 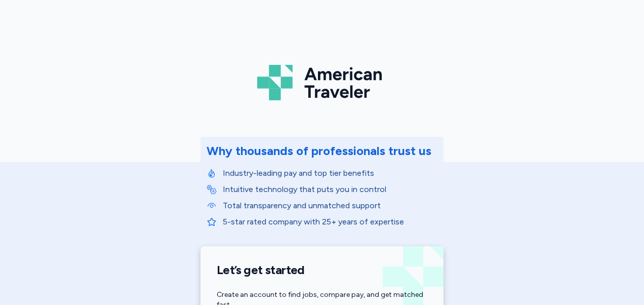 What do you see at coordinates (322, 270) in the screenshot?
I see `h1: Let’s get started` at bounding box center [322, 270].